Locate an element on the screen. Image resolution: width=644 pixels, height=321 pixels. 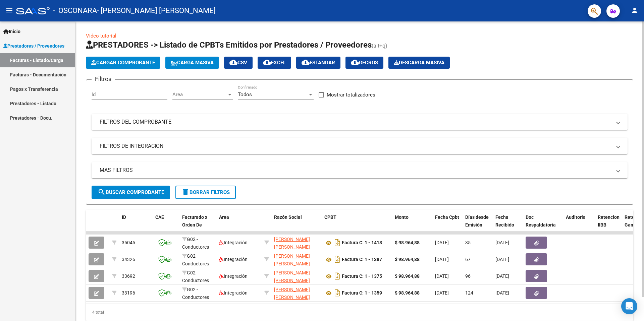
span: EXCEL is located at coordinates (274, 62).